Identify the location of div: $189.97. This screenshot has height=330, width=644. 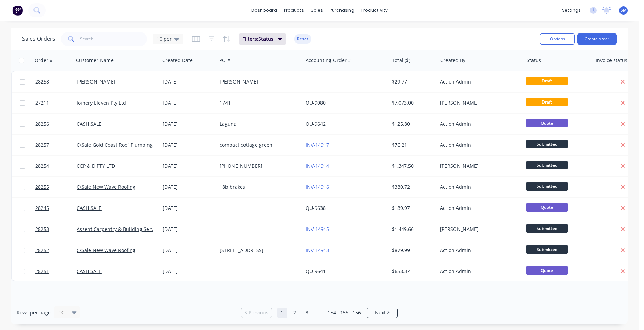
(411, 208).